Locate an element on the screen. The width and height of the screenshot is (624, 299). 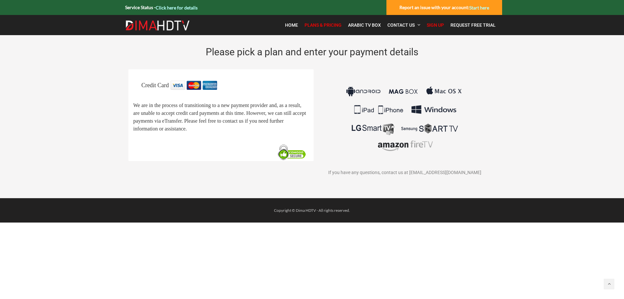
span: We are in the process of transitioning to a new payment provider and, as a result, are unable to ... is located at coordinates (220, 117).